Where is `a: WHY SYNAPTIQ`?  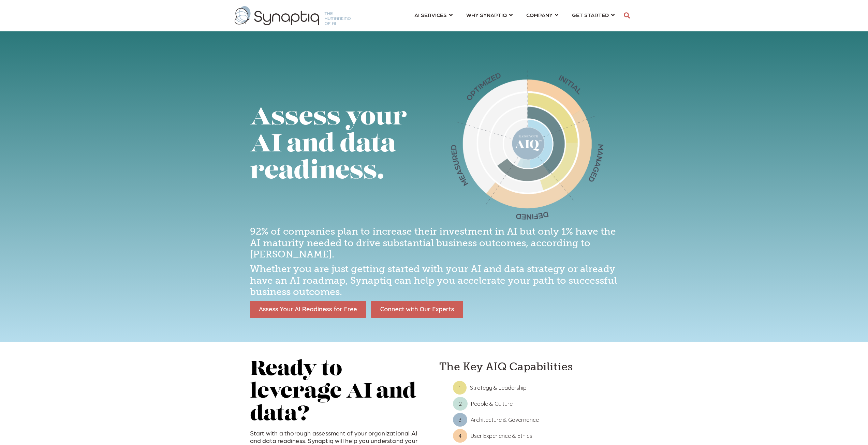
a: WHY SYNAPTIQ is located at coordinates (490, 15).